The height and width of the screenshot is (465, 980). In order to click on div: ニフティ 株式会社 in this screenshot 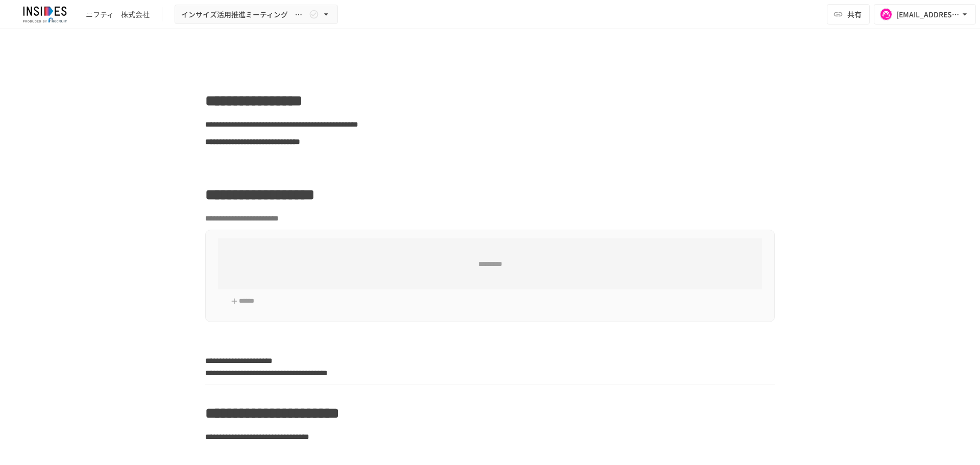, I will do `click(117, 14)`.